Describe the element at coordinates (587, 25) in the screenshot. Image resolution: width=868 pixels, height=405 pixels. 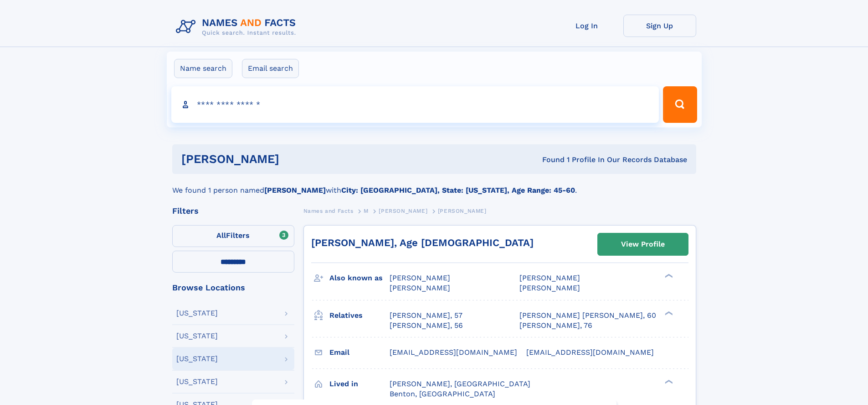
I see `a: Log In` at that location.